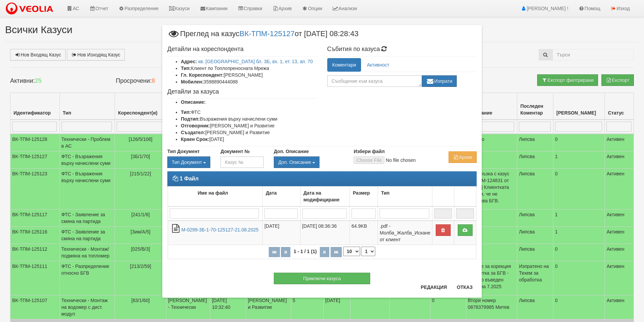 The width and height of the screenshot is (644, 322). I want to click on b: Създател:, so click(193, 133).